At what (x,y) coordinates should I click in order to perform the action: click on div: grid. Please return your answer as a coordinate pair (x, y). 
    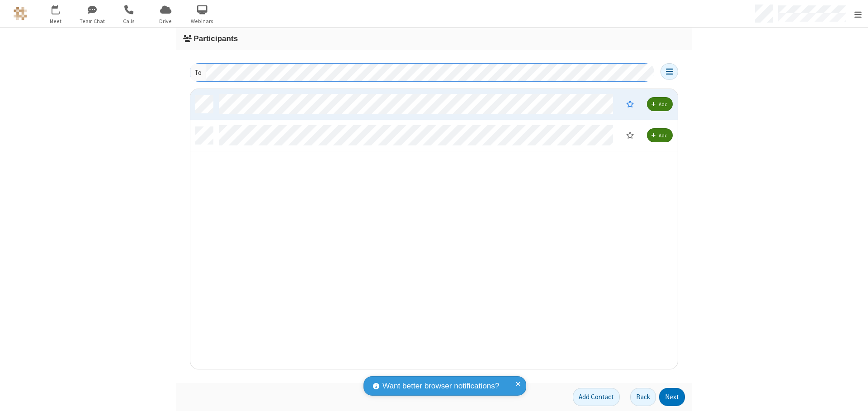
    Looking at the image, I should click on (434, 230).